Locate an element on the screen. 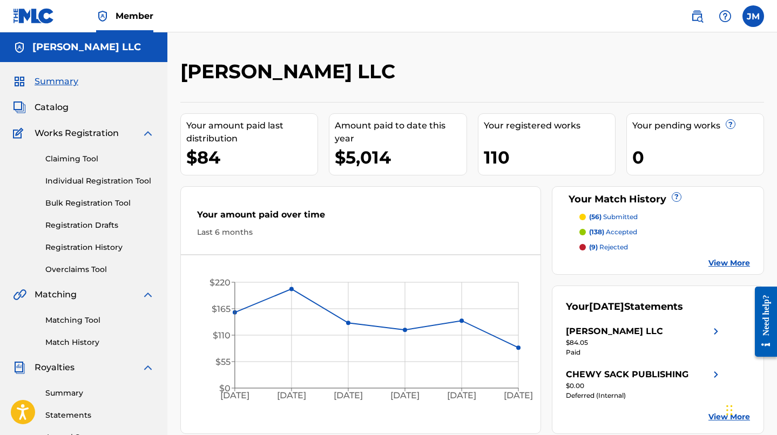 This screenshot has height=435, width=777. a: Statements is located at coordinates (100, 415).